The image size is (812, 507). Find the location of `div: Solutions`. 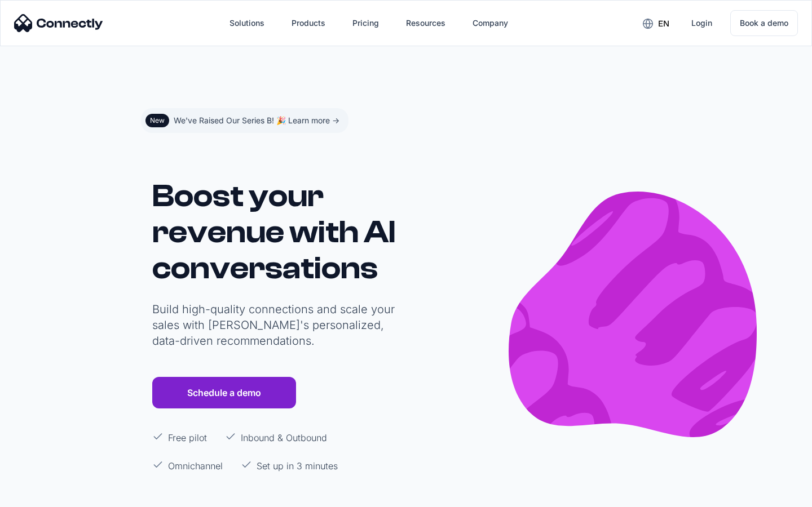

div: Solutions is located at coordinates (247, 23).